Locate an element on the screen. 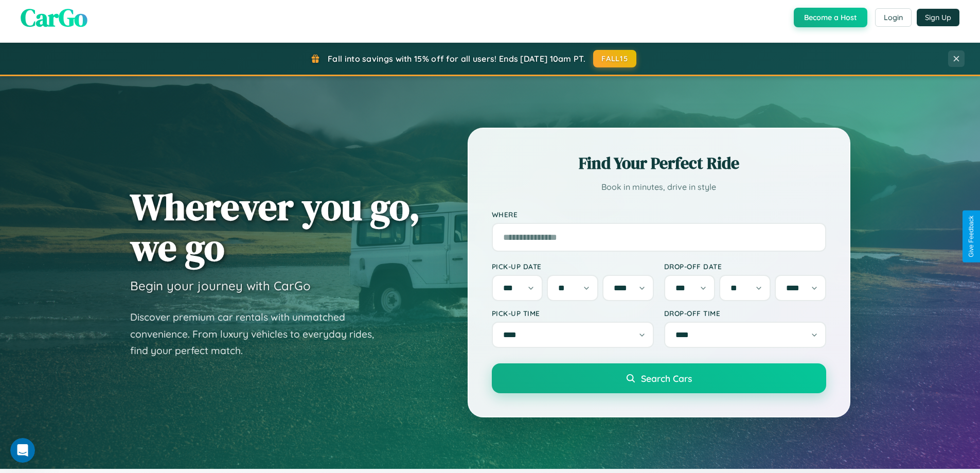 This screenshot has width=980, height=473. label: Where is located at coordinates (659, 214).